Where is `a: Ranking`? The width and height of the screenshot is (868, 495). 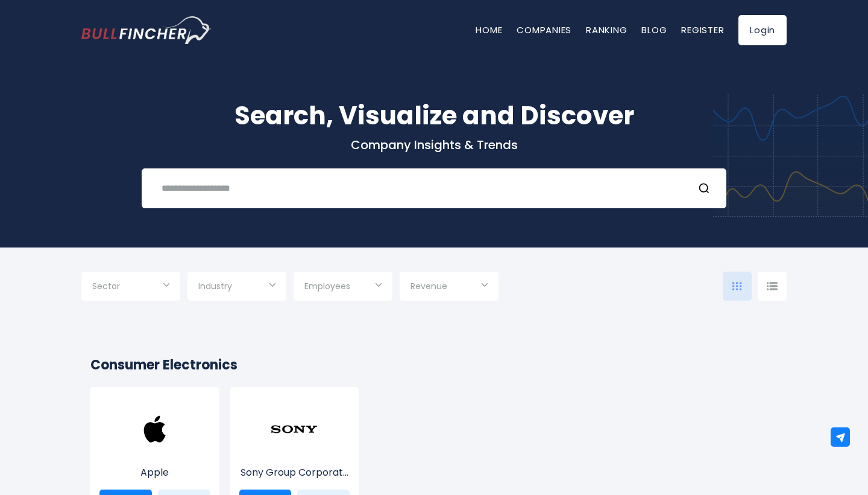
a: Ranking is located at coordinates (607, 30).